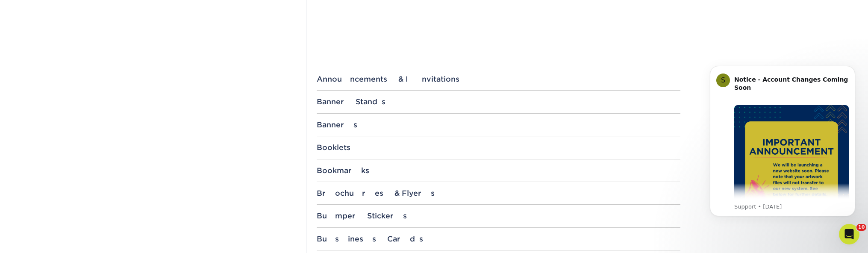 This screenshot has height=253, width=868. I want to click on div: Booklets, so click(498, 147).